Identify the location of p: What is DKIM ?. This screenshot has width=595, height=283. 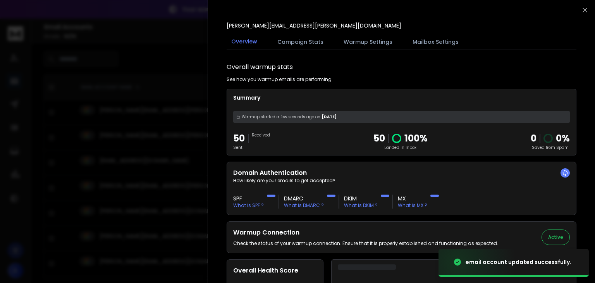
(361, 205).